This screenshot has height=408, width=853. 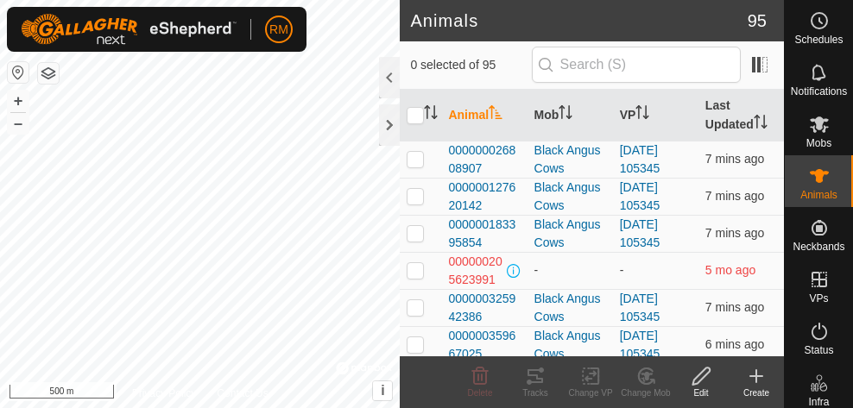 I want to click on span: 3 Apr 2025, 12:04 pm, so click(x=730, y=270).